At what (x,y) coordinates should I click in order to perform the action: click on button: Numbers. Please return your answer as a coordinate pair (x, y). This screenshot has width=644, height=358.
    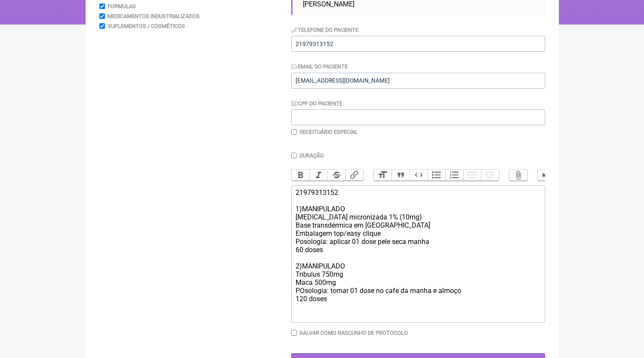
    Looking at the image, I should click on (455, 175).